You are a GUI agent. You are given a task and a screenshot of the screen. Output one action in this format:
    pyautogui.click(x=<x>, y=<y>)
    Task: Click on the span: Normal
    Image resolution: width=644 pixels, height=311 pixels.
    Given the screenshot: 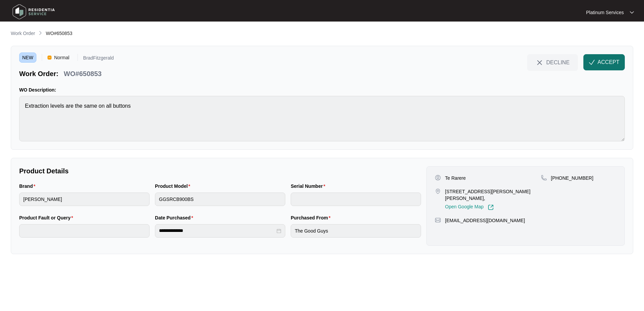 What is the action you would take?
    pyautogui.click(x=62, y=58)
    